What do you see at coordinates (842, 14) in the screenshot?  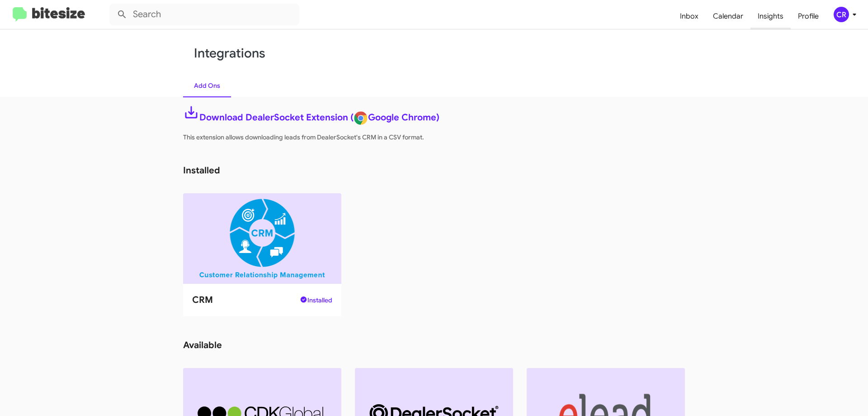 I see `button: CR` at bounding box center [842, 14].